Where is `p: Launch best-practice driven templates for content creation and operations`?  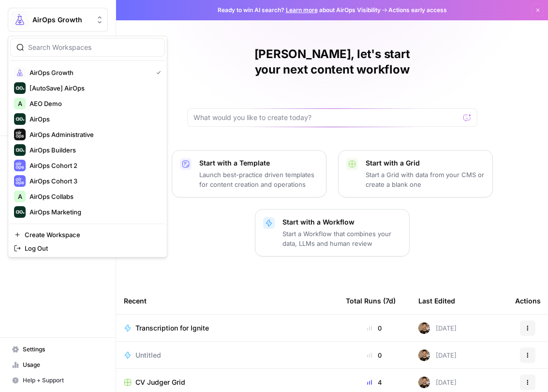
p: Launch best-practice driven templates for content creation and operations is located at coordinates (259, 180).